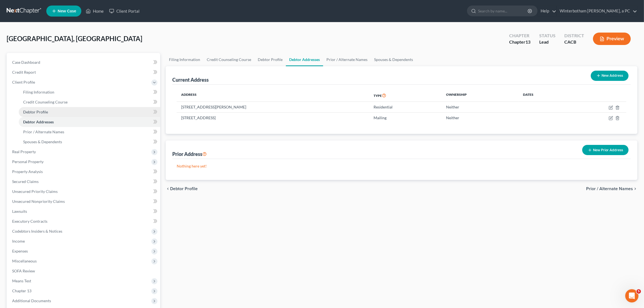 The image size is (644, 308). Describe the element at coordinates (635, 189) in the screenshot. I see `i: chevron_right` at that location.